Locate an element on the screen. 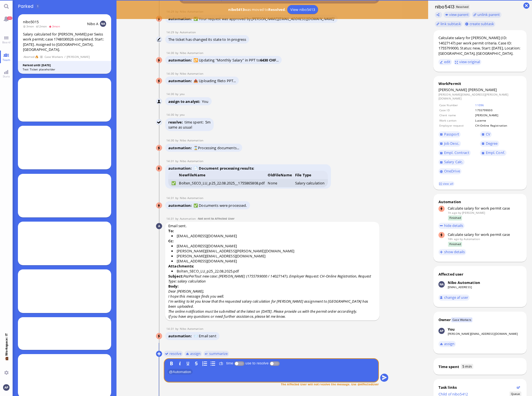  span: 14:29 is located at coordinates (171, 32).